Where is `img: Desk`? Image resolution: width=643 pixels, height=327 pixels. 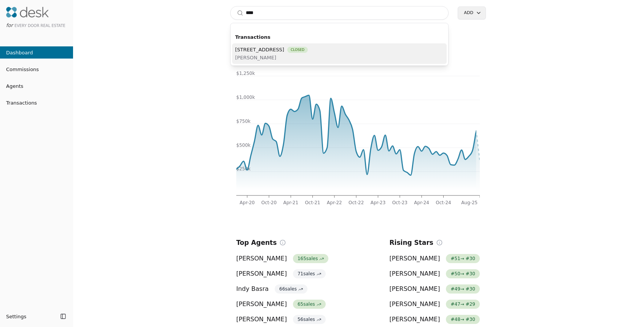 img: Desk is located at coordinates (27, 12).